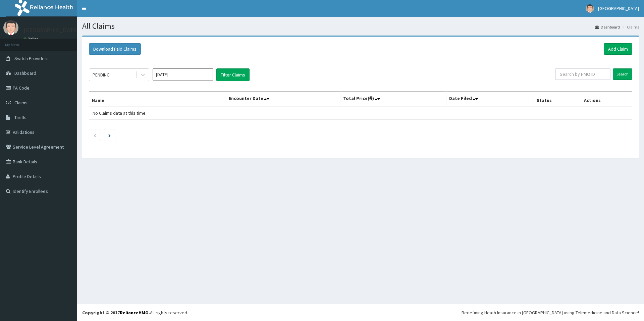 This screenshot has height=321, width=644. What do you see at coordinates (115, 49) in the screenshot?
I see `button: Download Paid Claims` at bounding box center [115, 49].